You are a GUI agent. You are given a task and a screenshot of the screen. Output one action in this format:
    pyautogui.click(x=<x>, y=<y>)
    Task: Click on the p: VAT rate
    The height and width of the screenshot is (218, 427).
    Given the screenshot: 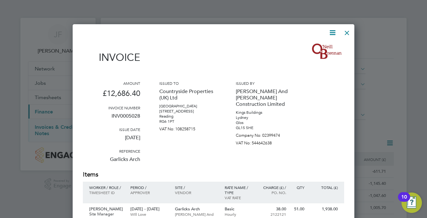 What is the action you would take?
    pyautogui.click(x=238, y=197)
    